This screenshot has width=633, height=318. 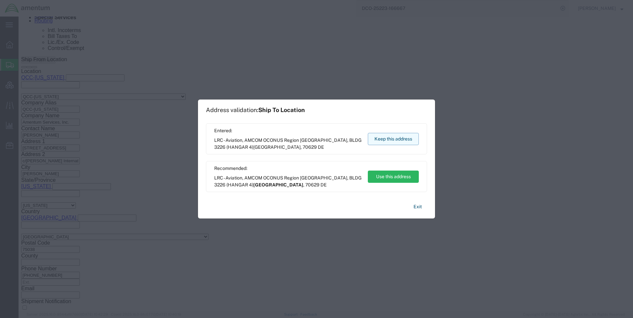 What do you see at coordinates (281, 110) in the screenshot?
I see `span: Ship To Location` at bounding box center [281, 110].